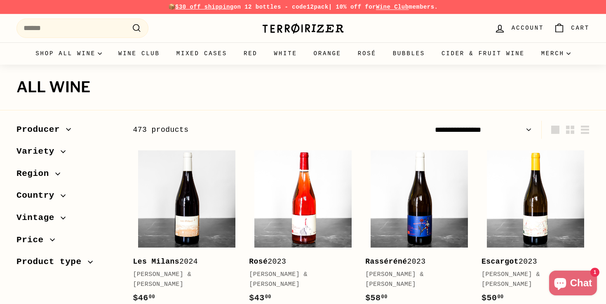 The height and width of the screenshot is (304, 606). What do you see at coordinates (202, 54) in the screenshot?
I see `a: Mixed Cases` at bounding box center [202, 54].